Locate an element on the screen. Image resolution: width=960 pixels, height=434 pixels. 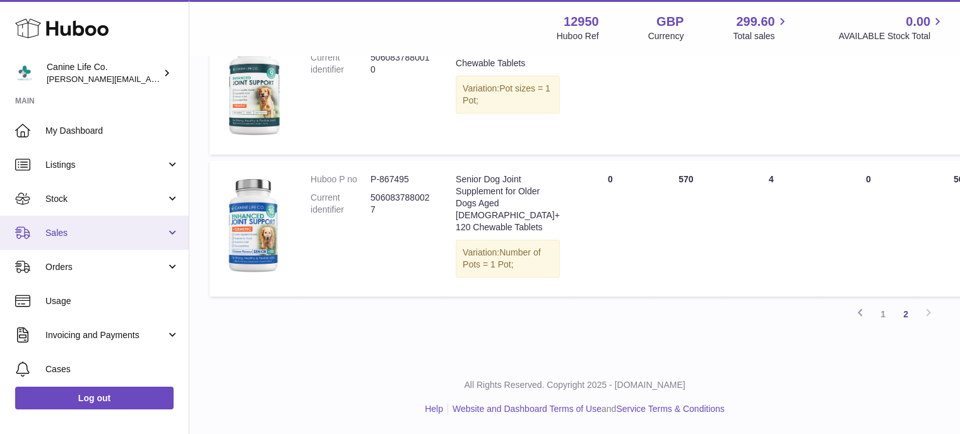
img: kevin@clsgltd.co.uk is located at coordinates (25, 73).